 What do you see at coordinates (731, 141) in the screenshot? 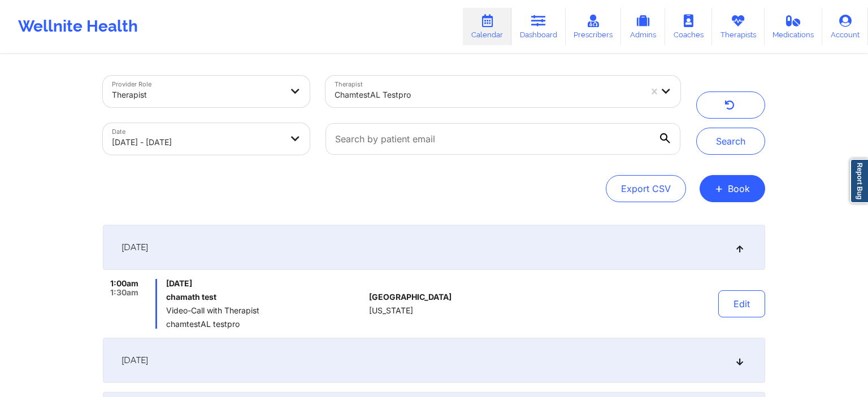
I see `button: Search` at bounding box center [731, 141].